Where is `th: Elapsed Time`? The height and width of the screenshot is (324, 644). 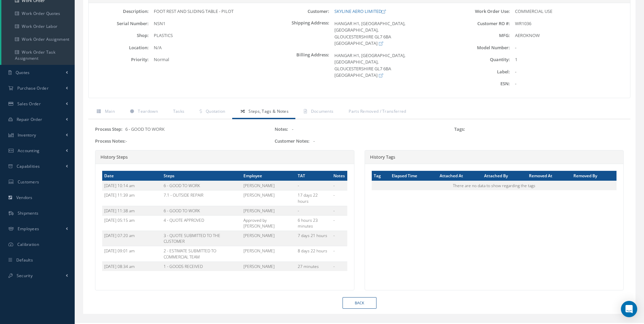 th: Elapsed Time is located at coordinates (413, 176).